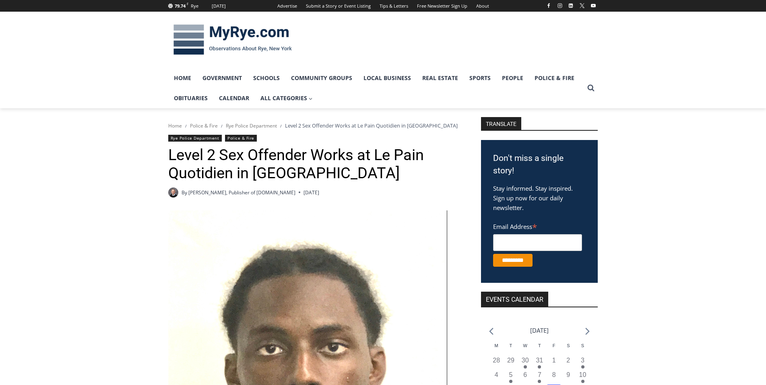 This screenshot has height=385, width=766. Describe the element at coordinates (583, 375) in the screenshot. I see `time: 10` at that location.